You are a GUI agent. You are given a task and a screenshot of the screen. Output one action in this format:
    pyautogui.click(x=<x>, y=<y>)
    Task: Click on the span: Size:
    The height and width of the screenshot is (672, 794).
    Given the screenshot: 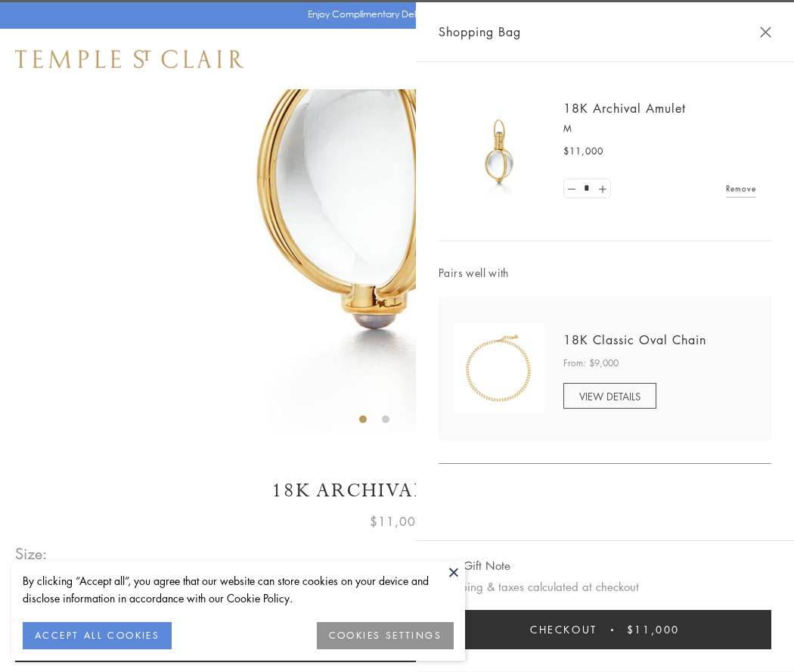 What is the action you would take?
    pyautogui.click(x=31, y=553)
    